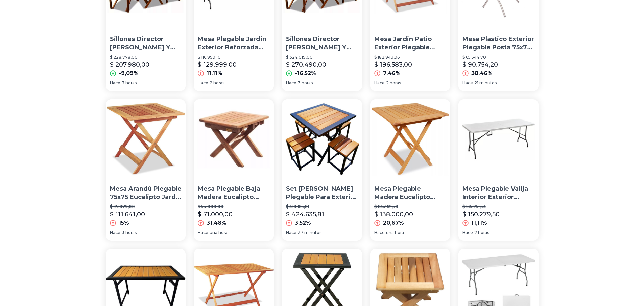 The height and width of the screenshot is (306, 644). I want to click on p: $ 65.544,70, so click(498, 57).